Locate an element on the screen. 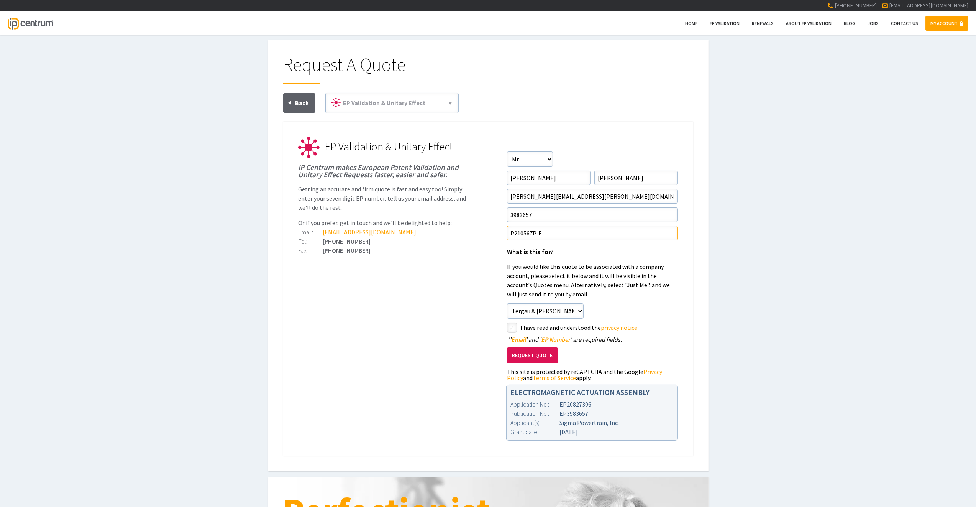 Image resolution: width=976 pixels, height=507 pixels. h1: IP Centrum makes European Patent Validation and Unitary Effect Requests faster, easier and safer. is located at coordinates (384, 171).